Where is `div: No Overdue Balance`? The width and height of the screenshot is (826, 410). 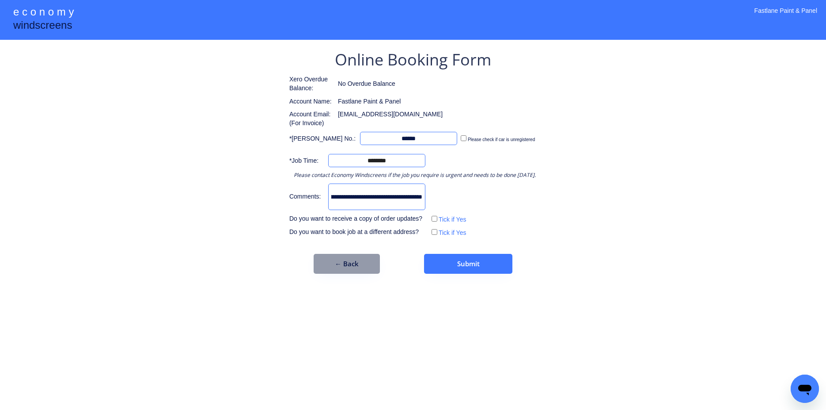 div: No Overdue Balance is located at coordinates (367, 84).